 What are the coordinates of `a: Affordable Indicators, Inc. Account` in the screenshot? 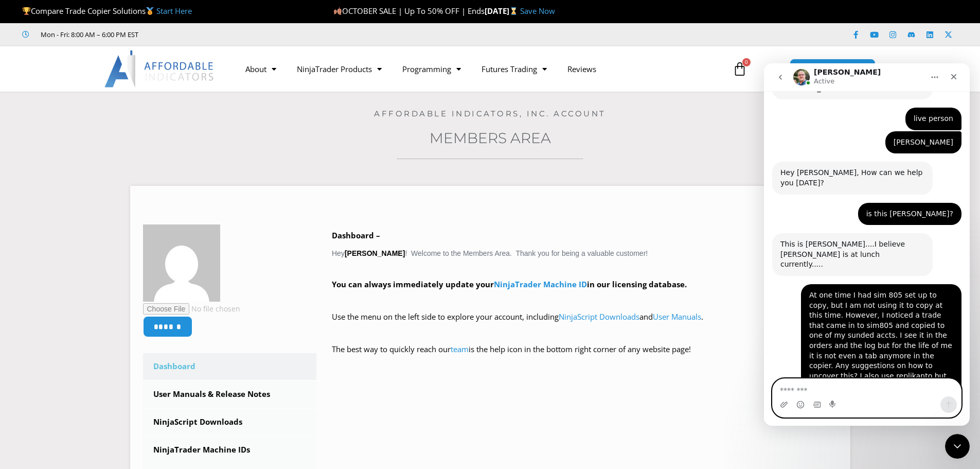 It's located at (490, 113).